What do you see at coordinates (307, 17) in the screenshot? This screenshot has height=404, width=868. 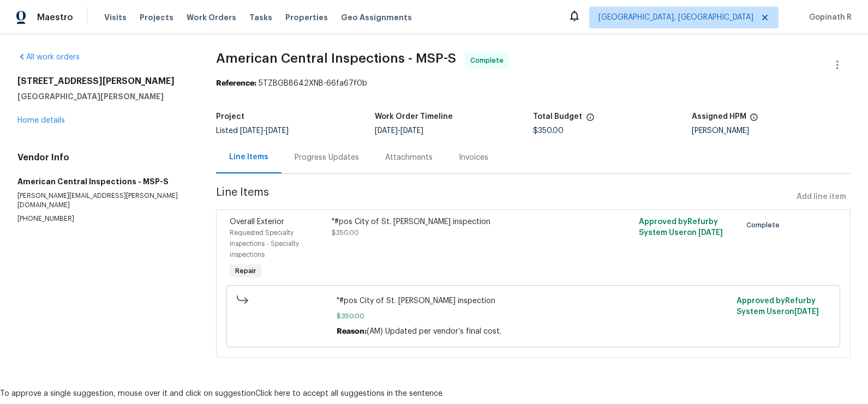 I see `span: Properties` at bounding box center [307, 17].